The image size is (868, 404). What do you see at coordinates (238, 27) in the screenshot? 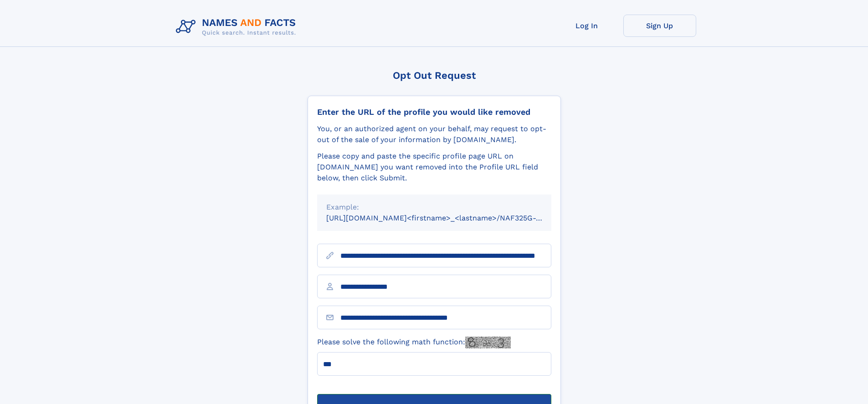
I see `img: Logo Names and Facts` at bounding box center [238, 27].